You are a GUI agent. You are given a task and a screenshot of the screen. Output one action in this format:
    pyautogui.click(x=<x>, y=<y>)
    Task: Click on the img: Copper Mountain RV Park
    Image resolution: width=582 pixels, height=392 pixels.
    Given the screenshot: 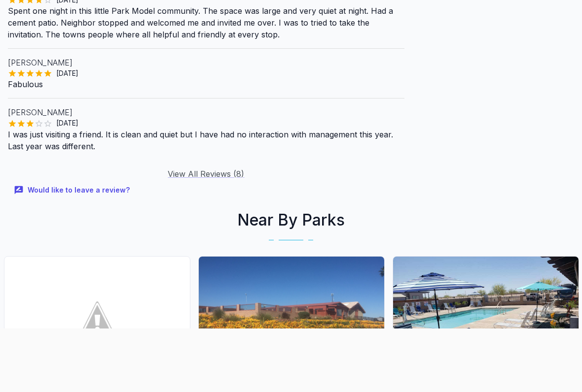 What is the action you would take?
    pyautogui.click(x=486, y=319)
    